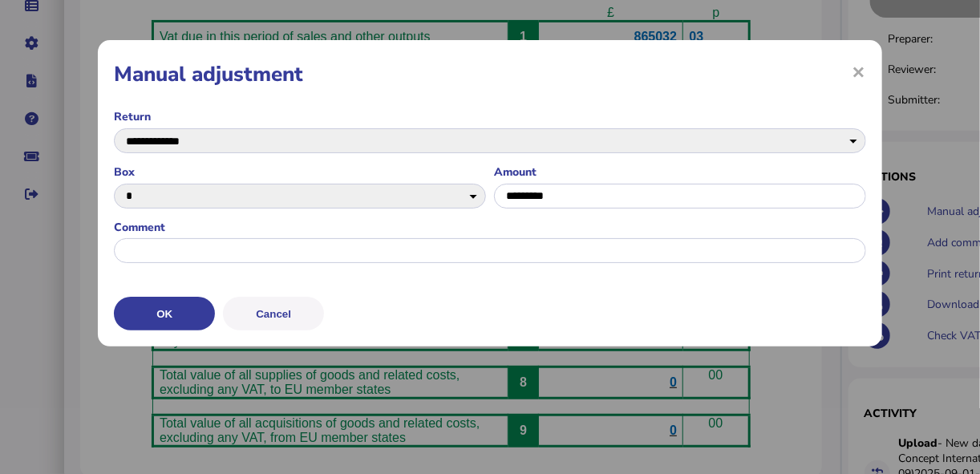 This screenshot has height=474, width=980. What do you see at coordinates (490, 226) in the screenshot?
I see `label: Comment` at bounding box center [490, 226].